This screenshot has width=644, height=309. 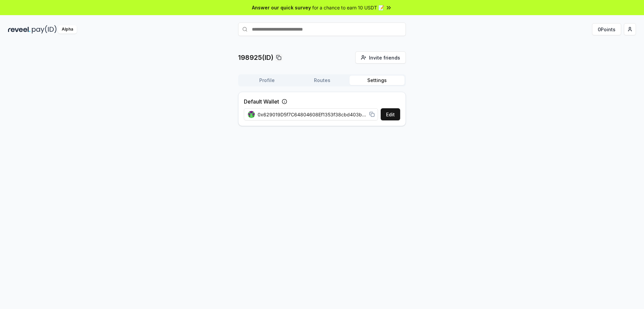 What do you see at coordinates (282, 8) in the screenshot?
I see `span: Answer our quick survey` at bounding box center [282, 8].